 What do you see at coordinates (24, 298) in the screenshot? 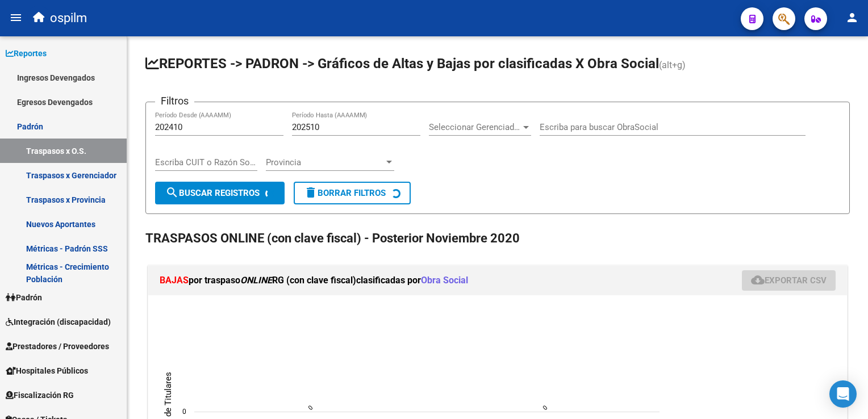
I see `span: Padrón` at bounding box center [24, 298].